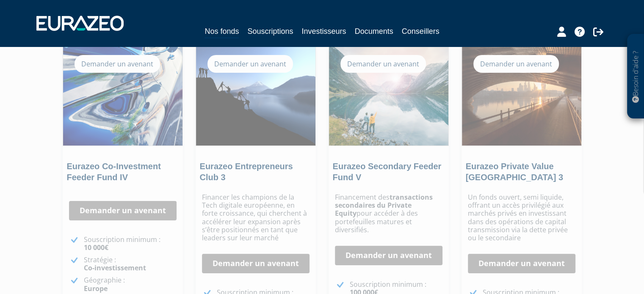 This screenshot has height=294, width=644. What do you see at coordinates (130, 264) in the screenshot?
I see `p: Stratégie :` at bounding box center [130, 264].